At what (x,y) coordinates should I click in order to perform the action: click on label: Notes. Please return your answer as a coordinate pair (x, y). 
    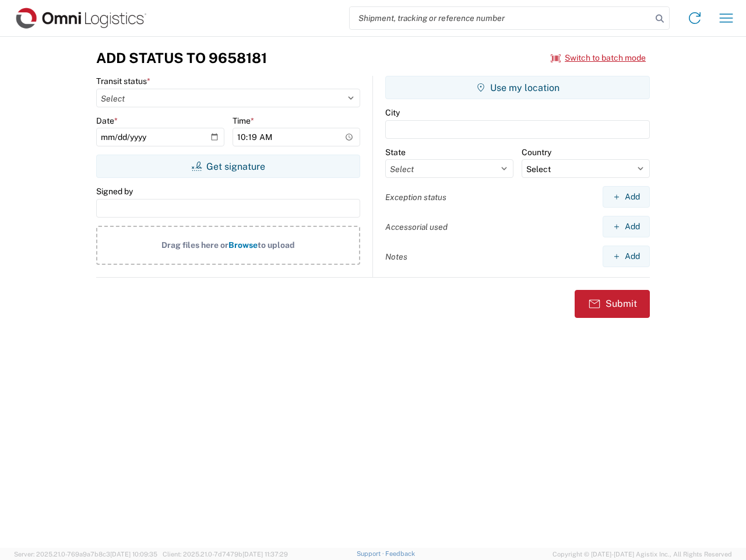
    Looking at the image, I should click on (397, 256).